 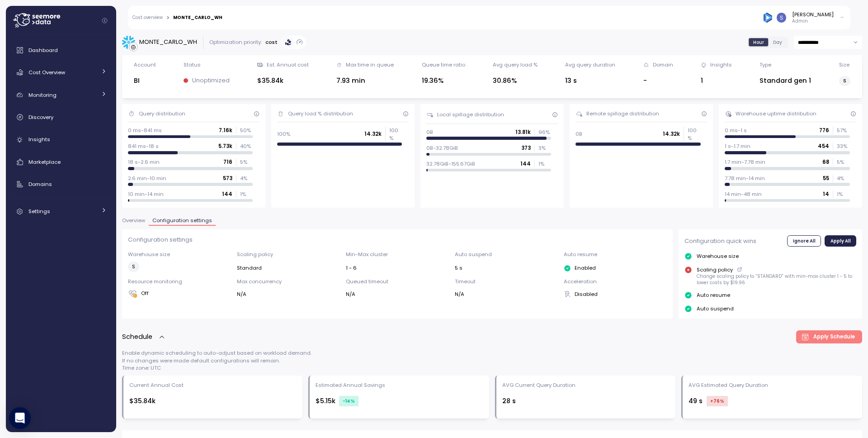 What do you see at coordinates (429, 132) in the screenshot?
I see `p: 0B` at bounding box center [429, 132].